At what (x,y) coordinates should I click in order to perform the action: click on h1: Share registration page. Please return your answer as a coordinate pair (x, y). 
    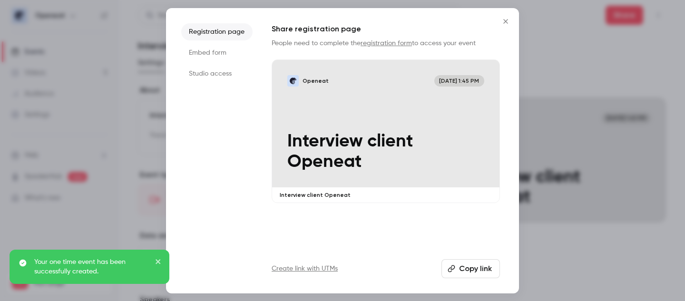
    Looking at the image, I should click on (386, 29).